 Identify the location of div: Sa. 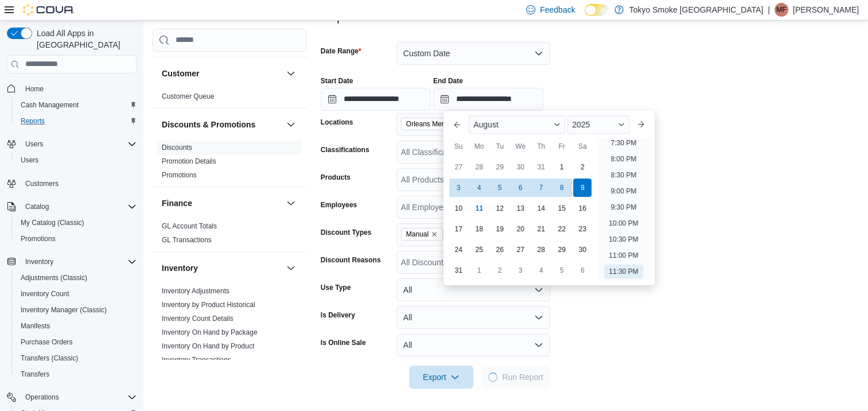
(582, 147).